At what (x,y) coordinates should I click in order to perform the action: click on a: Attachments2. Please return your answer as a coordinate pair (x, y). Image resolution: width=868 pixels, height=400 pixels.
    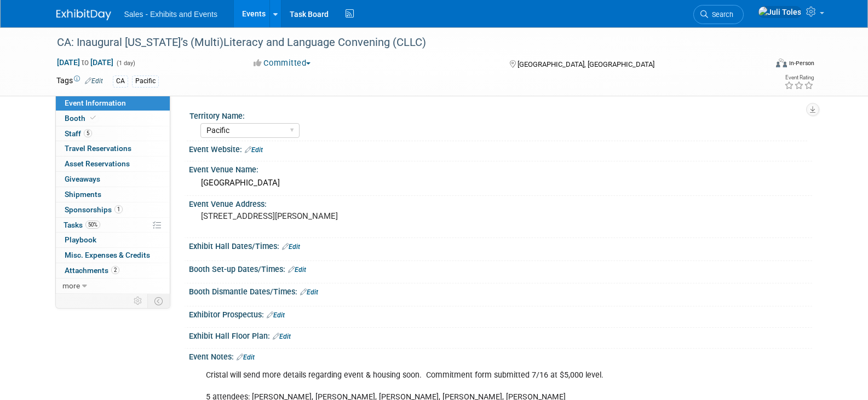
    Looking at the image, I should click on (113, 270).